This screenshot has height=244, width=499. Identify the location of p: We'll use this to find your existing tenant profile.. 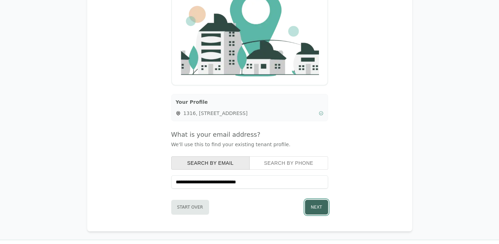
(250, 144).